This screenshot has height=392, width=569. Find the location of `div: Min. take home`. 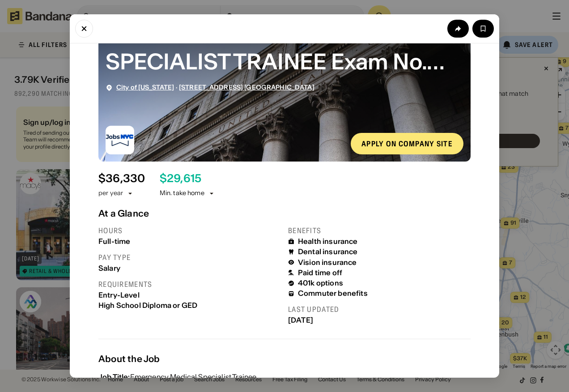

div: Min. take home is located at coordinates (187, 193).